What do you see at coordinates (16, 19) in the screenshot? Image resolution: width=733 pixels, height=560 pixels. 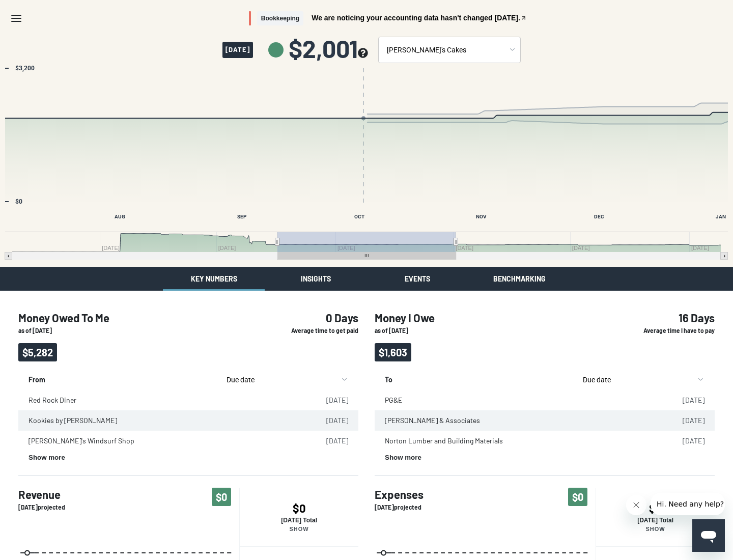 I see `svg: Menu` at bounding box center [16, 19].